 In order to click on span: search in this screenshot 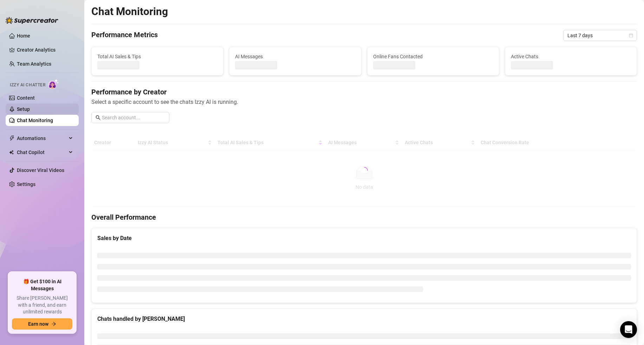, I will do `click(98, 118)`.